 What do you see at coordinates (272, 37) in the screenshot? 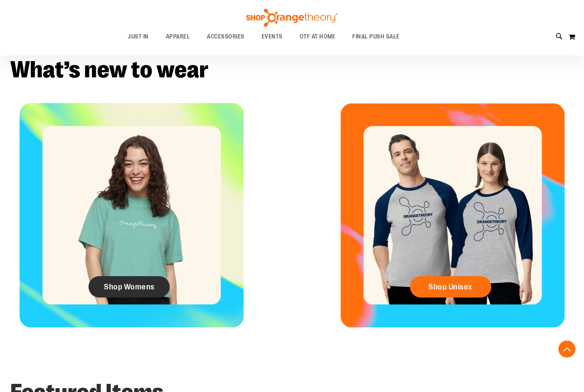
I see `a: EVENTS` at bounding box center [272, 37].